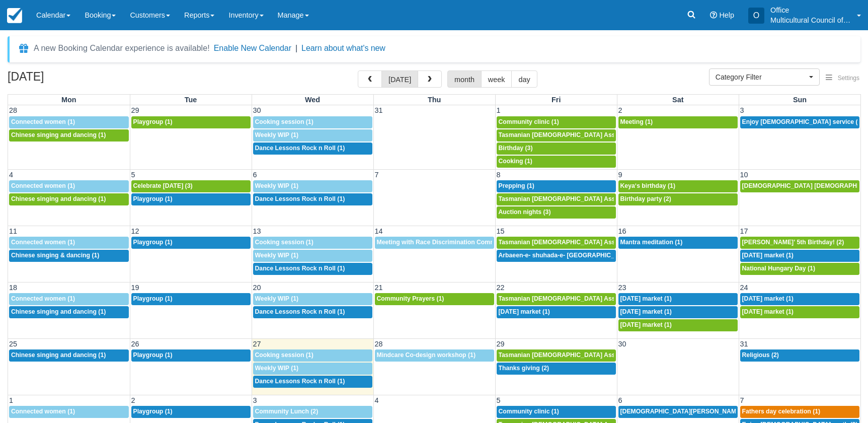 This screenshot has height=423, width=868. I want to click on span: 8, so click(499, 175).